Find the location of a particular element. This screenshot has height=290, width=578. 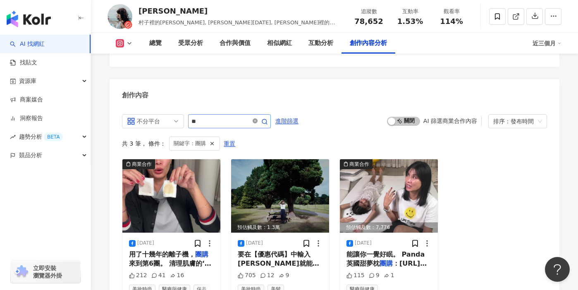

span: 1.53% is located at coordinates (410, 21).